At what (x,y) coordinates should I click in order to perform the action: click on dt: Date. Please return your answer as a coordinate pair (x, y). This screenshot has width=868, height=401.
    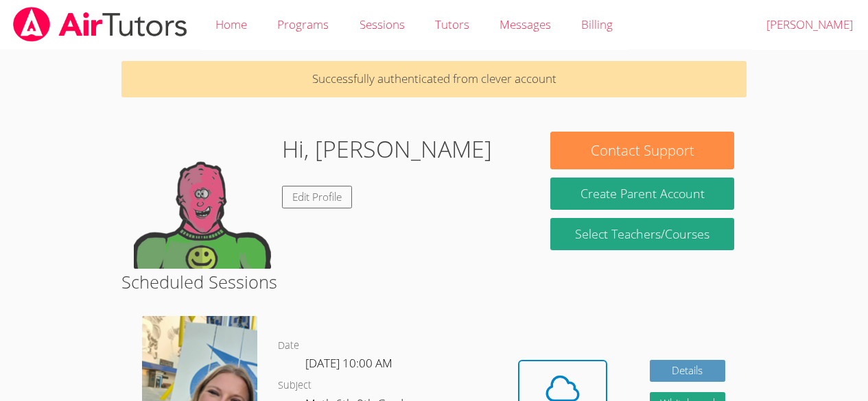
    Looking at the image, I should click on (288, 345).